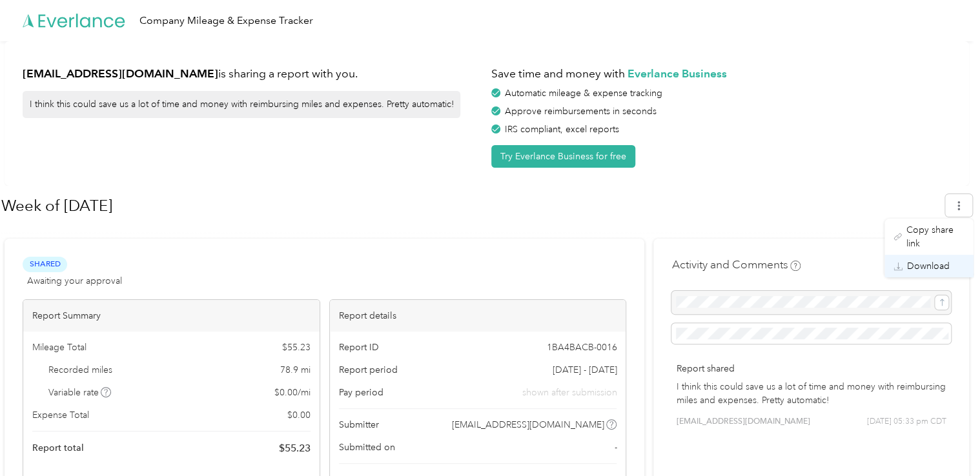 This screenshot has width=980, height=476. What do you see at coordinates (292, 393) in the screenshot?
I see `span: $ 0.00 / mi` at bounding box center [292, 393].